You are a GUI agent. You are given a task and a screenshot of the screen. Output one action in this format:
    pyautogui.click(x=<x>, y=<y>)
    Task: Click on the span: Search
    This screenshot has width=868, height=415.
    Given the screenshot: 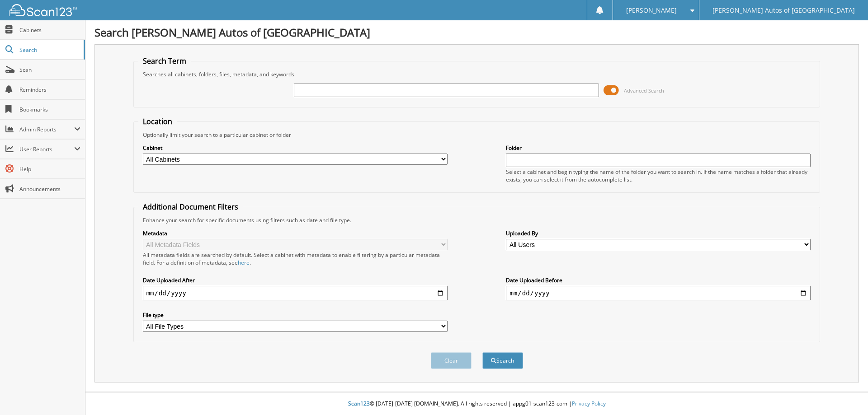 What is the action you would take?
    pyautogui.click(x=49, y=50)
    